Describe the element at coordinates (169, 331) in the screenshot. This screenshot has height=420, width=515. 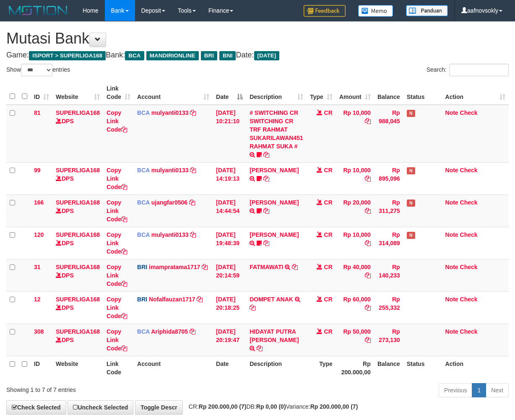
I see `a: Ariphida8705` at that location.